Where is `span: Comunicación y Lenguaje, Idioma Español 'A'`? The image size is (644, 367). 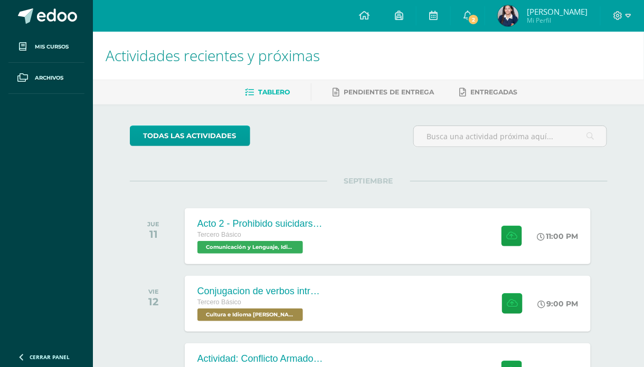 span: Comunicación y Lenguaje, Idioma Español 'A' is located at coordinates (250, 247).